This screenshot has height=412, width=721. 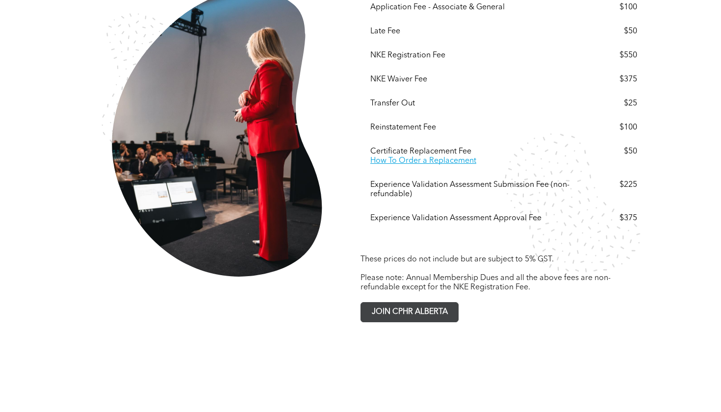 I want to click on a: How To Order a Replacement, so click(x=423, y=161).